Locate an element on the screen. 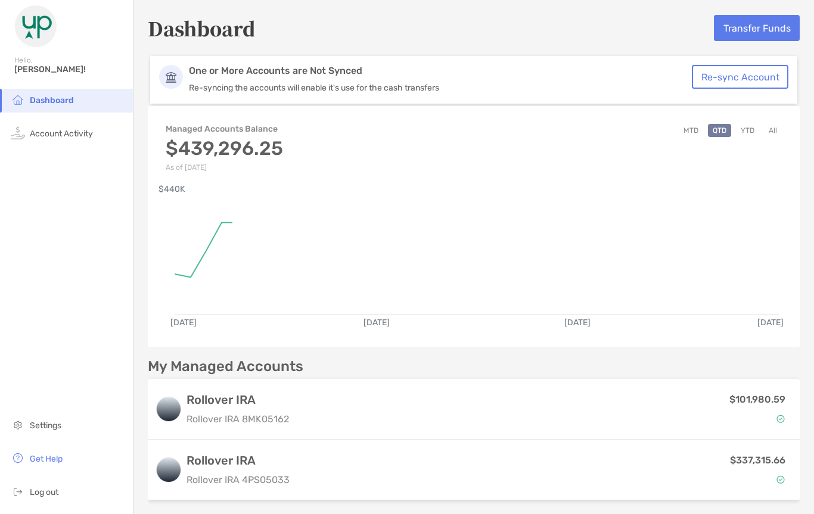 The image size is (814, 514). img: Account Icon is located at coordinates (171, 77).